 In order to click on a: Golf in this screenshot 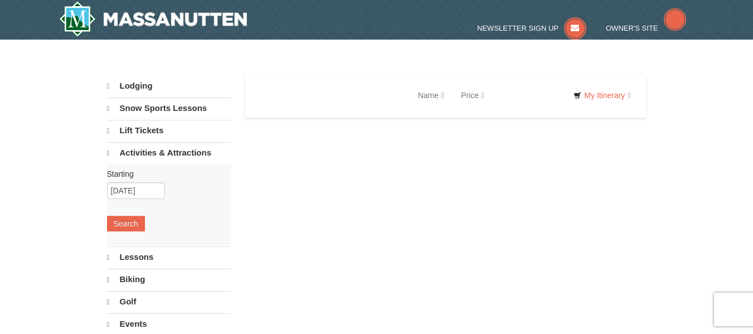, I will do `click(169, 302)`.